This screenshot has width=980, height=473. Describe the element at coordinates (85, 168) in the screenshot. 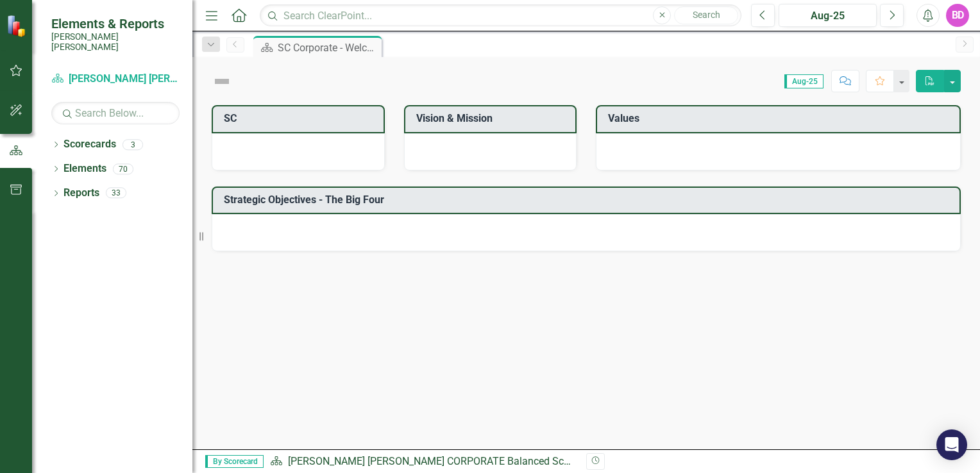

I see `a: Elements` at that location.